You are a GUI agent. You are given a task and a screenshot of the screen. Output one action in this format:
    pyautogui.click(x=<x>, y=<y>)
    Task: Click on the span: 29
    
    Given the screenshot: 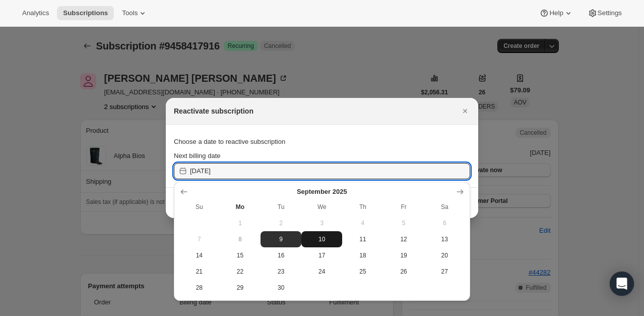 What is the action you would take?
    pyautogui.click(x=240, y=288)
    